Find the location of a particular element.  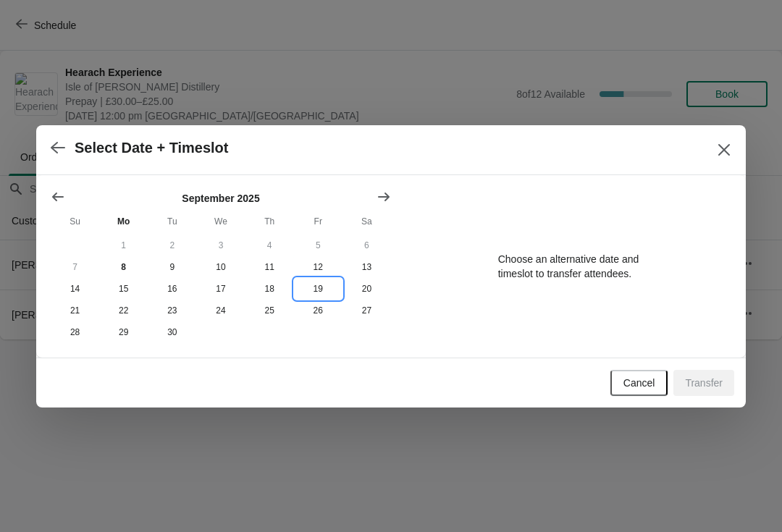

button: Saturday September 27 2025 is located at coordinates (366, 310).